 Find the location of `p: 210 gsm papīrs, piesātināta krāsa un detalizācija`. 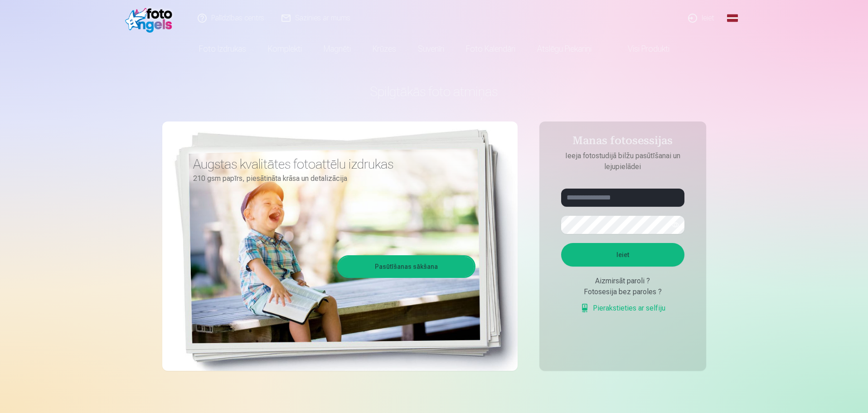

p: 210 gsm papīrs, piesātināta krāsa un detalizācija is located at coordinates (331, 178).